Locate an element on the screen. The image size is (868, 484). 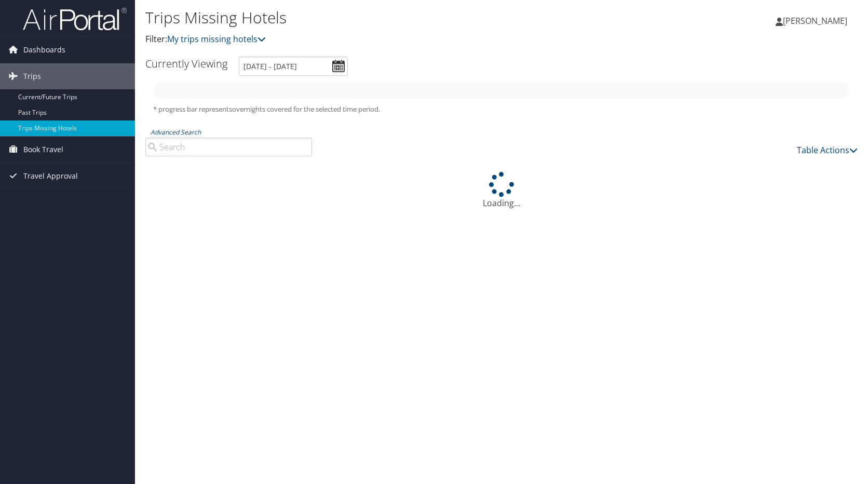
input: Advanced Search is located at coordinates (229, 147).